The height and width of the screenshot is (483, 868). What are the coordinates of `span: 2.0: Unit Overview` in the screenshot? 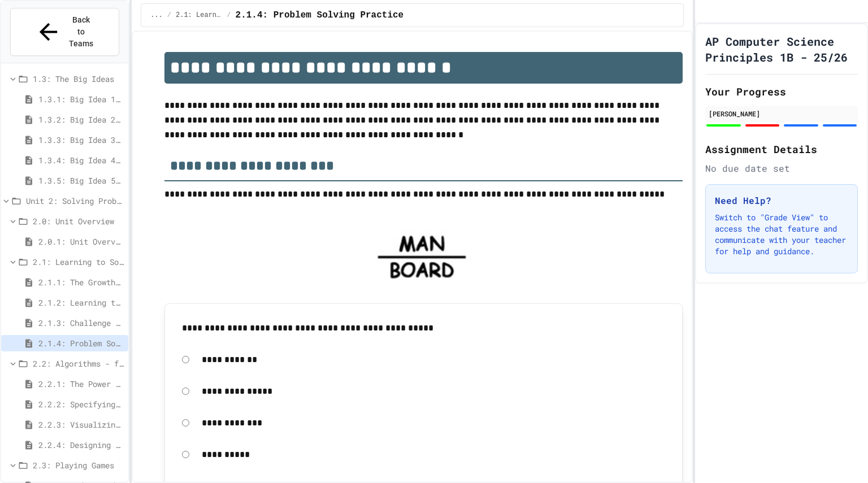 It's located at (78, 221).